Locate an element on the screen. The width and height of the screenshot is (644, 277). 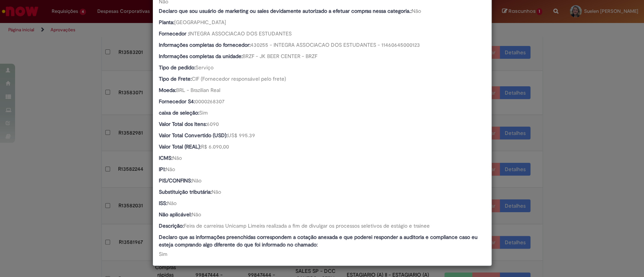
b: Declaro que sou usuário de marketing ou sales devidamente autorizado a efetuar compras nessa cate... is located at coordinates (285, 11).